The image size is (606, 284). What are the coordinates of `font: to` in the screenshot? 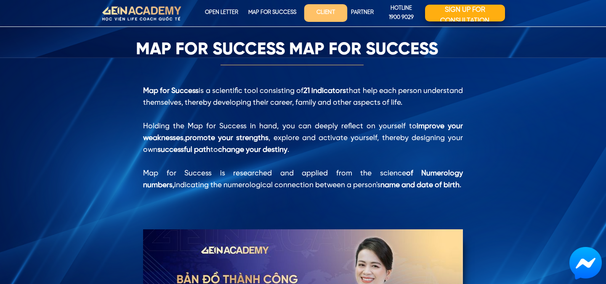 It's located at (214, 150).